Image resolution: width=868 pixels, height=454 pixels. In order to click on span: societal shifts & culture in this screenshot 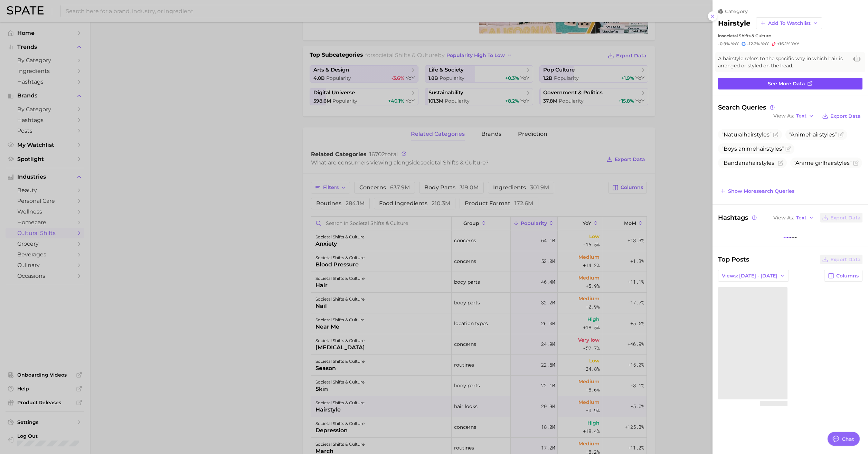, I will do `click(747, 35)`.